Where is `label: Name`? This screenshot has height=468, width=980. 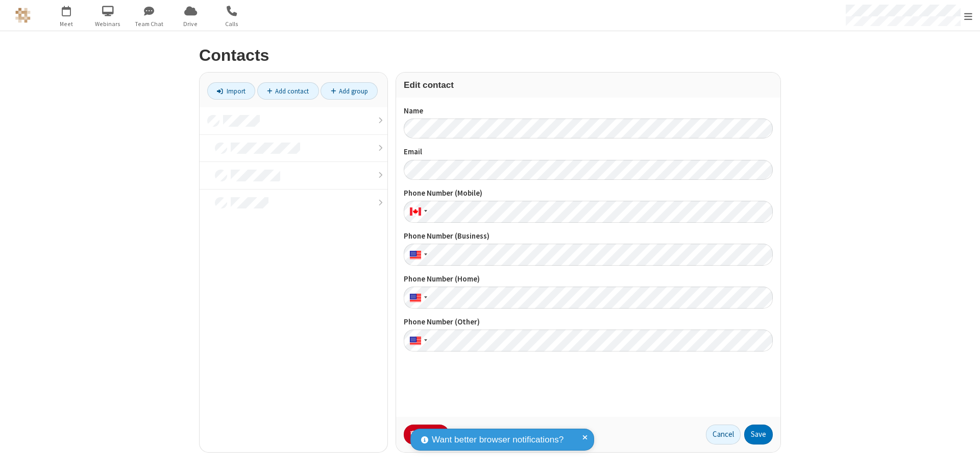
label: Name is located at coordinates (588, 110).